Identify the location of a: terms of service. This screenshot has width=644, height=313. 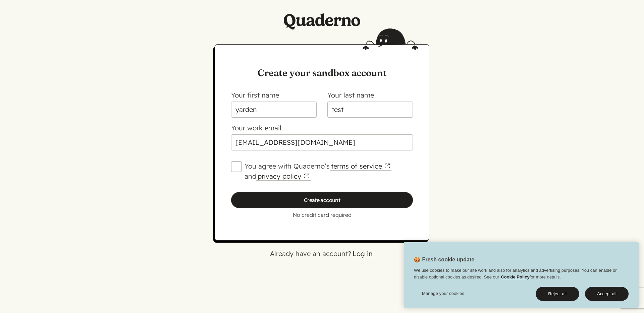
(361, 166).